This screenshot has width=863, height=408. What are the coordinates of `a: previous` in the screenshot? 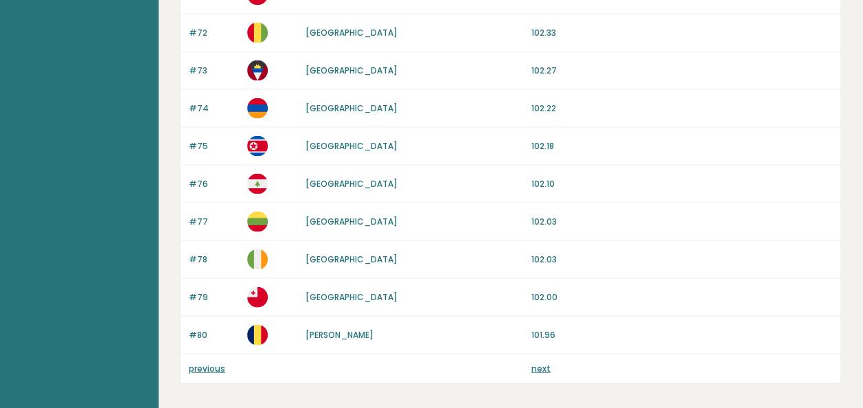 It's located at (207, 368).